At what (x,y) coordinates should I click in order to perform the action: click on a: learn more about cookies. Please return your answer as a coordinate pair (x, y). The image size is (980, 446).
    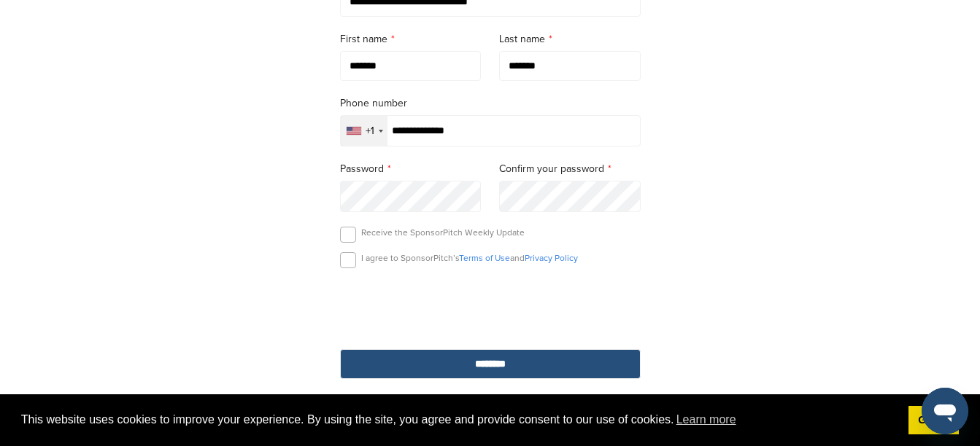
    Looking at the image, I should click on (706, 420).